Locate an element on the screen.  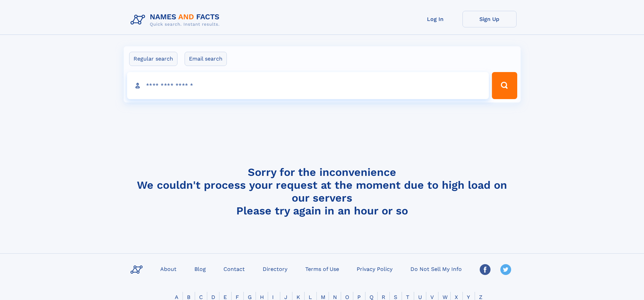
a: Do Not Sell My Info is located at coordinates (436, 268).